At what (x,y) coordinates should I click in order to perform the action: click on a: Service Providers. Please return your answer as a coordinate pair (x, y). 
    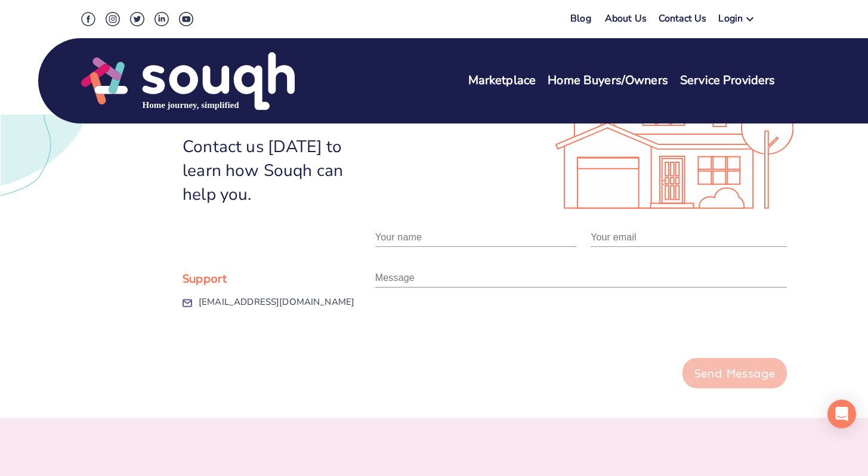
    Looking at the image, I should click on (728, 80).